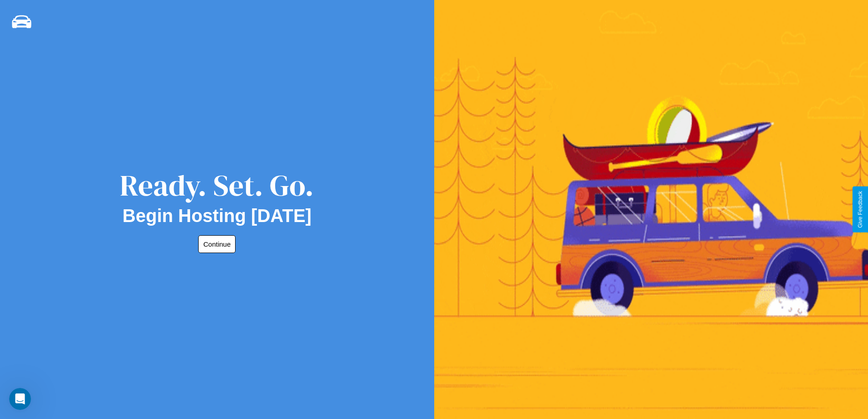 The width and height of the screenshot is (868, 419). Describe the element at coordinates (860, 209) in the screenshot. I see `div: Give Feedback` at that location.